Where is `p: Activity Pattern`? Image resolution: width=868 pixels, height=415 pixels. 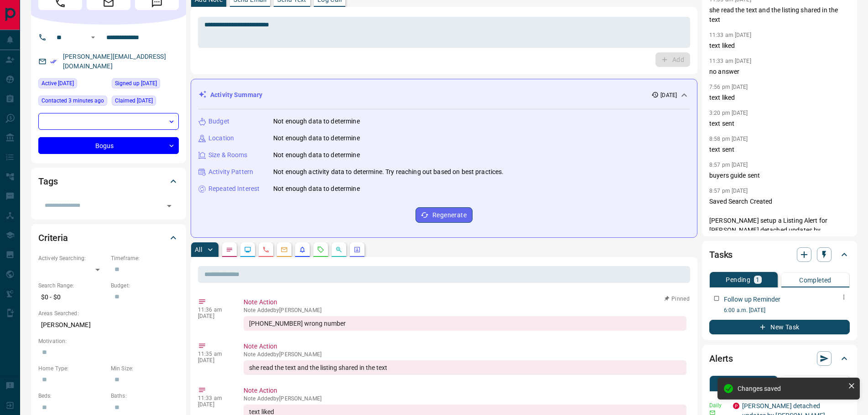
p: Activity Pattern is located at coordinates (231, 171).